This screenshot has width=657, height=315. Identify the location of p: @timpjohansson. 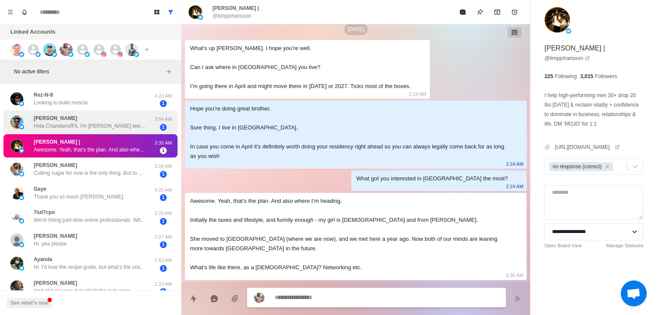
(232, 16).